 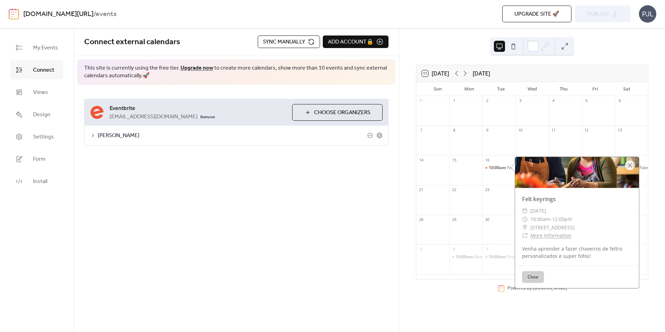 I want to click on div: 29, so click(x=454, y=219).